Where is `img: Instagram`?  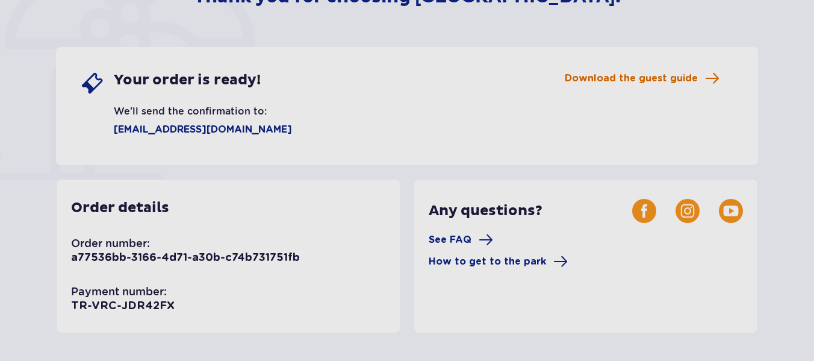 img: Instagram is located at coordinates (687, 211).